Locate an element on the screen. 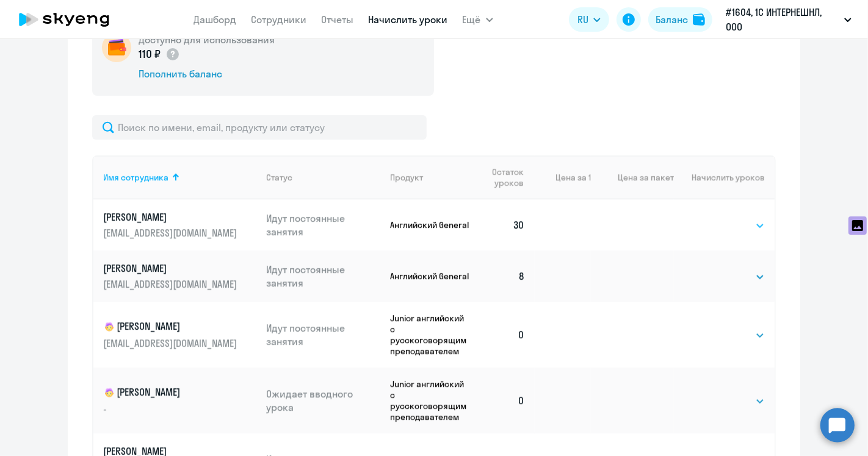 This screenshot has height=456, width=868. p: 110 ₽ is located at coordinates (159, 54).